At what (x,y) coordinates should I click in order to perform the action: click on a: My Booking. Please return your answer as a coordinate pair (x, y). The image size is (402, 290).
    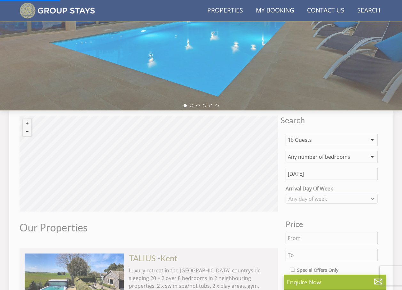
    Looking at the image, I should click on (275, 11).